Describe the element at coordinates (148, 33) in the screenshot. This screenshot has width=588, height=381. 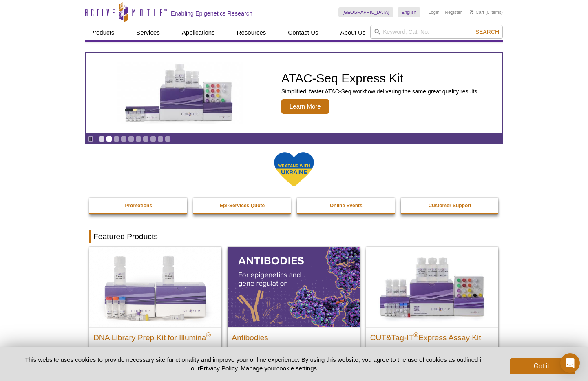
I see `a: Services` at that location.